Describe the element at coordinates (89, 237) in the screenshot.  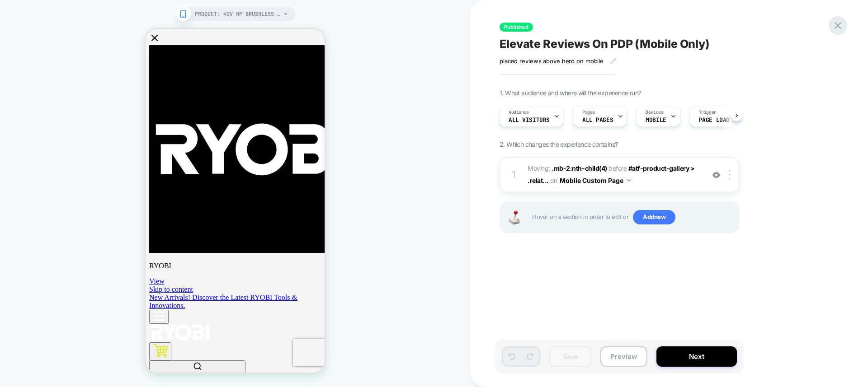
I see `p: RYOBI` at that location.